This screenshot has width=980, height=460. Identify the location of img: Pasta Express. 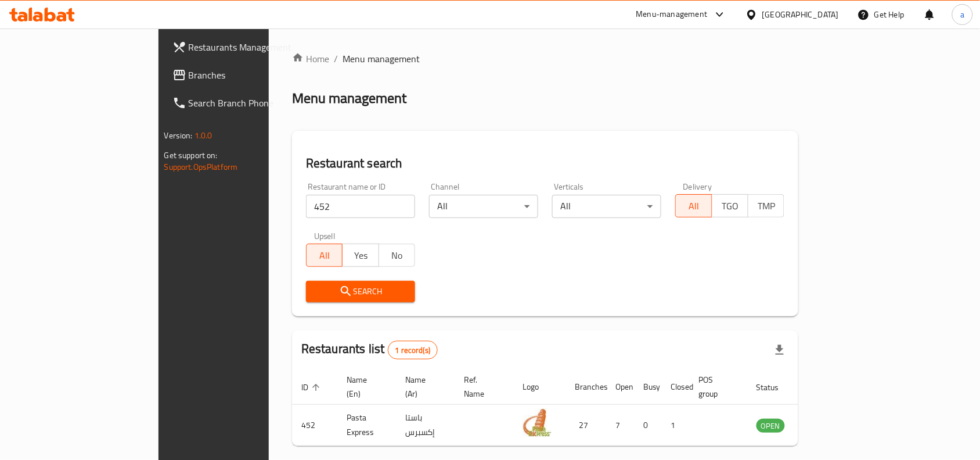
(537, 423).